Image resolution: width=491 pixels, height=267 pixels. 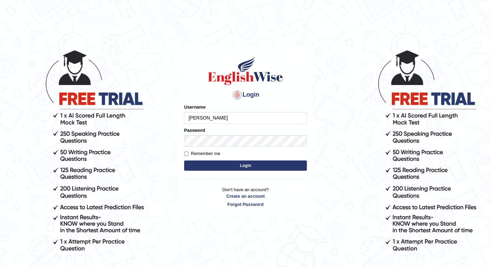 What do you see at coordinates (195, 107) in the screenshot?
I see `label: Username` at bounding box center [195, 107].